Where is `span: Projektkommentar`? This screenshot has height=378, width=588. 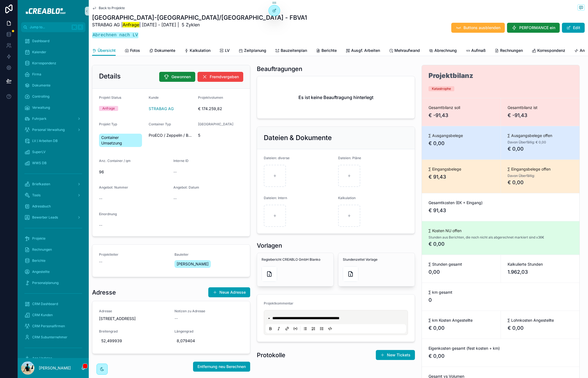 span: Projektkommentar is located at coordinates (278, 303).